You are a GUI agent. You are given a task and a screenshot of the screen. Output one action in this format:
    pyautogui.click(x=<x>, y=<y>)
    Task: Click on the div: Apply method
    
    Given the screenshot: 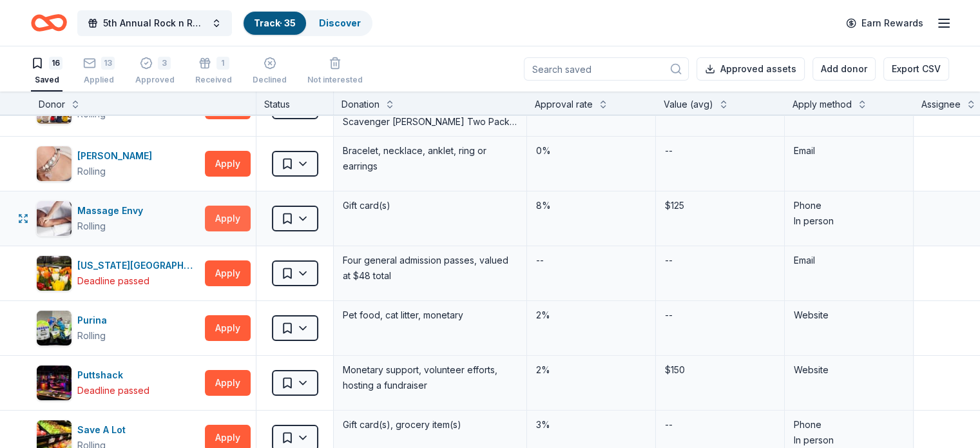 What is the action you would take?
    pyautogui.click(x=822, y=105)
    